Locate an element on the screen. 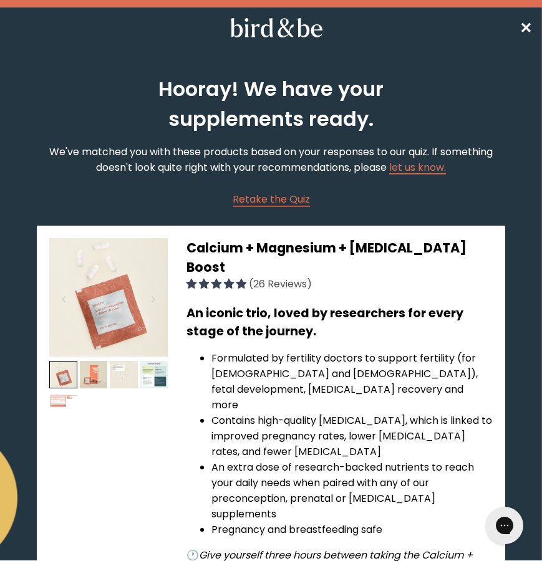 The width and height of the screenshot is (542, 561). span: (26 Reviews) is located at coordinates (280, 284).